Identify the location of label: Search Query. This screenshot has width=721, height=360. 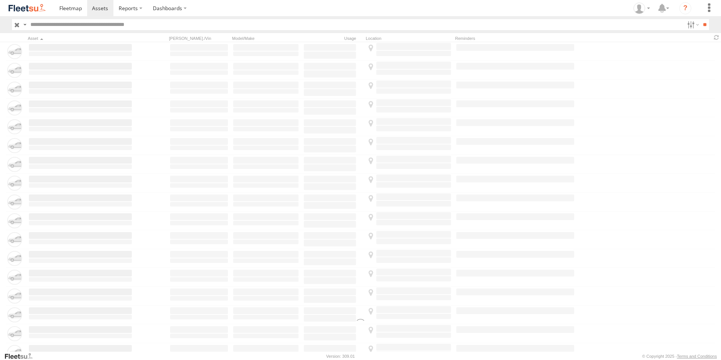
(25, 24).